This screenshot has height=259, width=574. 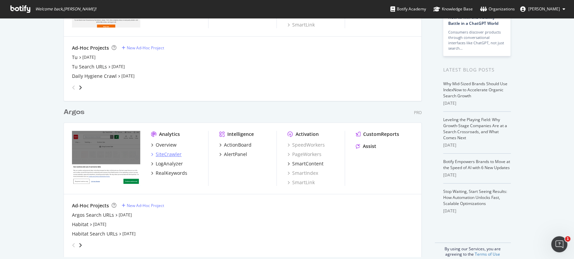 What do you see at coordinates (306, 145) in the screenshot?
I see `div: SpeedWorkers` at bounding box center [306, 145].